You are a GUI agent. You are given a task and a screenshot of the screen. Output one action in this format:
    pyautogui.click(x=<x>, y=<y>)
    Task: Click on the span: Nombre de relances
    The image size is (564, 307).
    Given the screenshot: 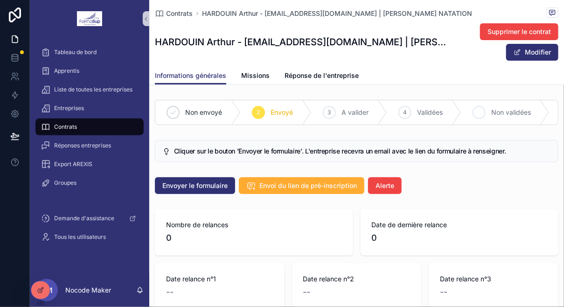 What is the action you would take?
    pyautogui.click(x=254, y=225)
    